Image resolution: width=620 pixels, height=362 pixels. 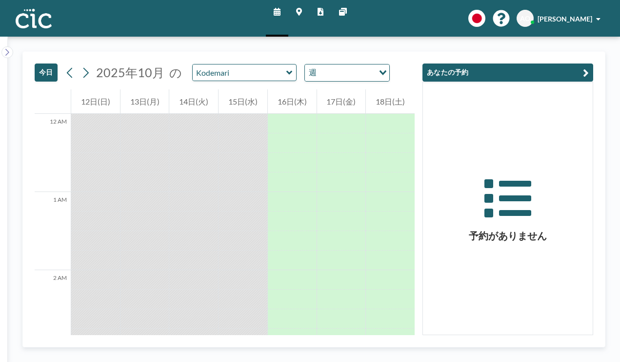 I want to click on input: Kodemari, so click(x=240, y=72).